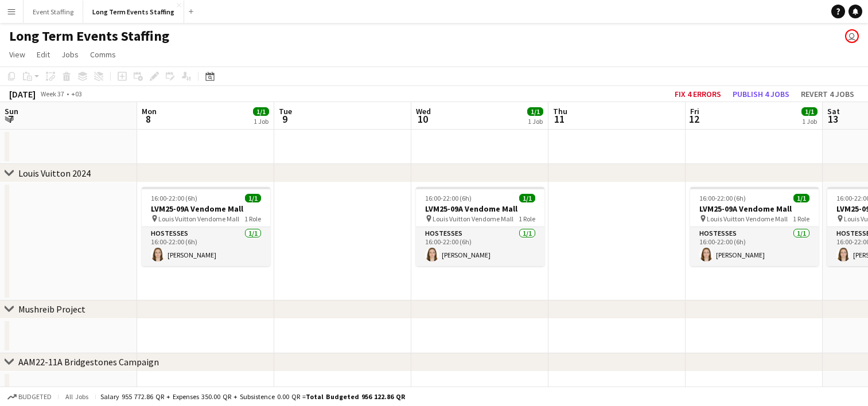  Describe the element at coordinates (134, 12) in the screenshot. I see `button: Long Term Events Staffing` at that location.